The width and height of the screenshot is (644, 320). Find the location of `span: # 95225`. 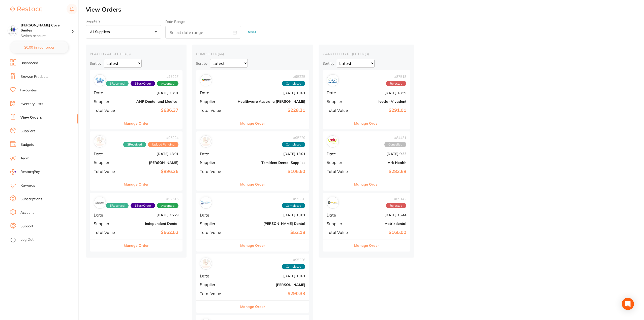

span: # 95225 is located at coordinates (293, 76).